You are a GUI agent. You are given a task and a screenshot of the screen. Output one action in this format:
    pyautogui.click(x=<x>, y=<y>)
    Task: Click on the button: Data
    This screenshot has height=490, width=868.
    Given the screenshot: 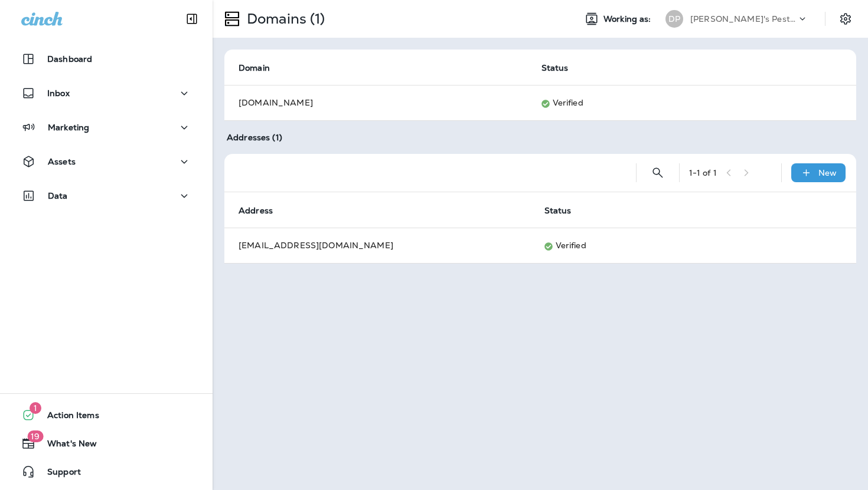 What is the action you would take?
    pyautogui.click(x=106, y=196)
    